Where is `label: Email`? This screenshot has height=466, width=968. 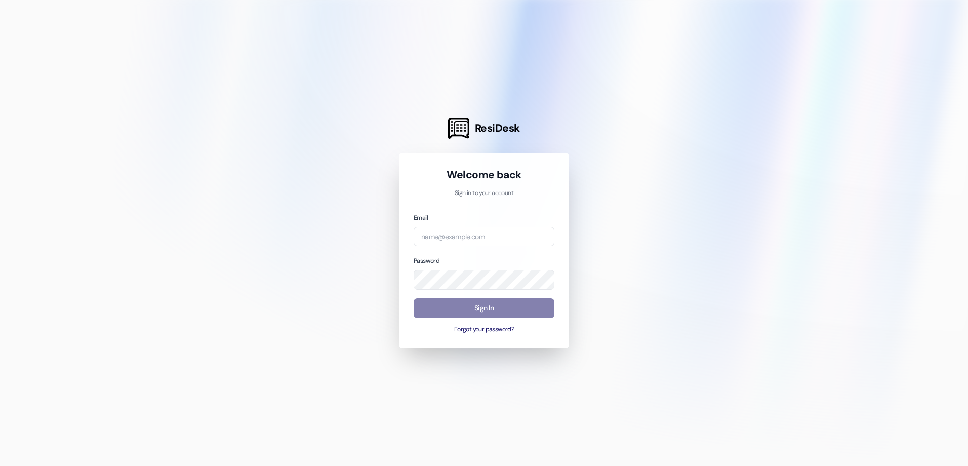 label: Email is located at coordinates (421, 218).